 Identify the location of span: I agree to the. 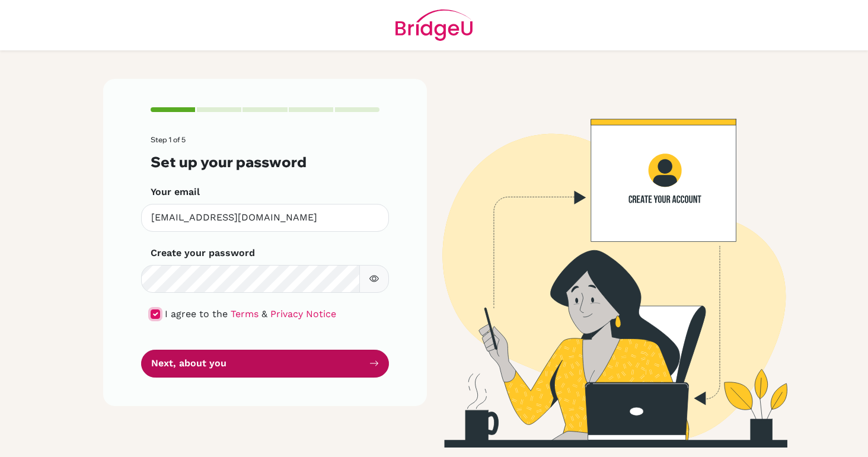
(196, 313).